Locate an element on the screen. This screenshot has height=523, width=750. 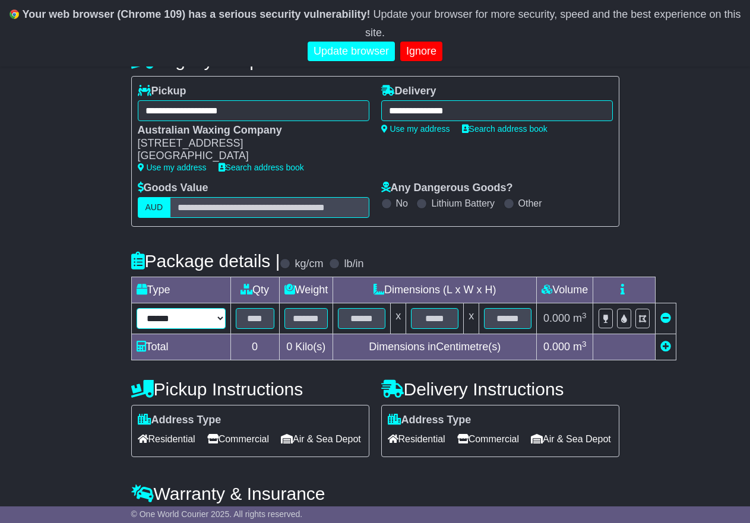
label: Delivery is located at coordinates (408, 91).